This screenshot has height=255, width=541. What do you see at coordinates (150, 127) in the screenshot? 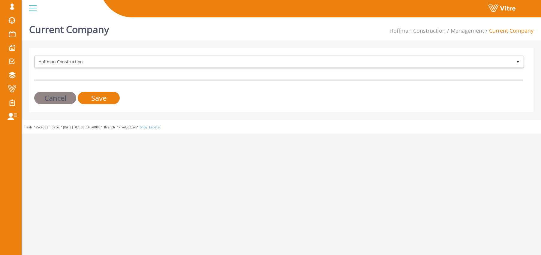
I see `a: Show Labels` at bounding box center [150, 127].